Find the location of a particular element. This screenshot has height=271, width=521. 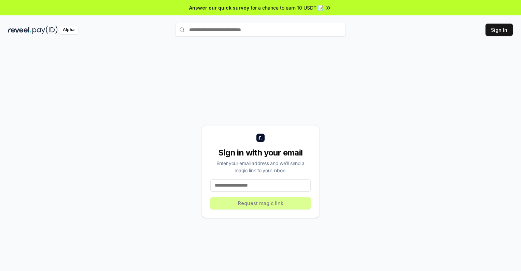

img: pay_id is located at coordinates (45, 30).